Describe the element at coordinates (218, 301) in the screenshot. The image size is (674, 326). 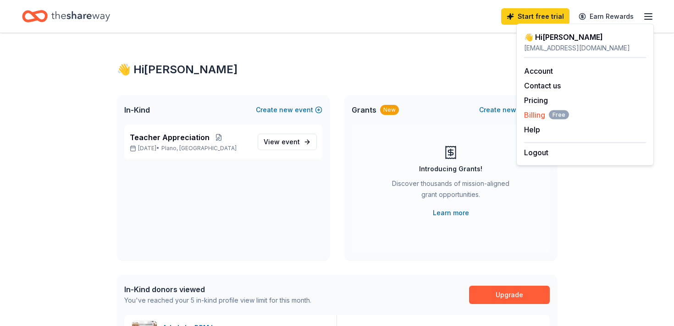
I see `div: You've reached your 5 in-kind profile view limit for this month.` at that location.